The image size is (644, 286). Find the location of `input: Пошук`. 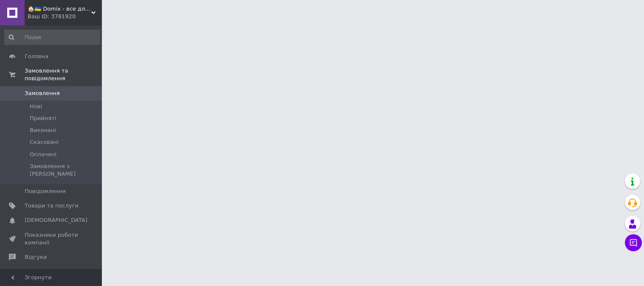

input: Пошук is located at coordinates (52, 38).